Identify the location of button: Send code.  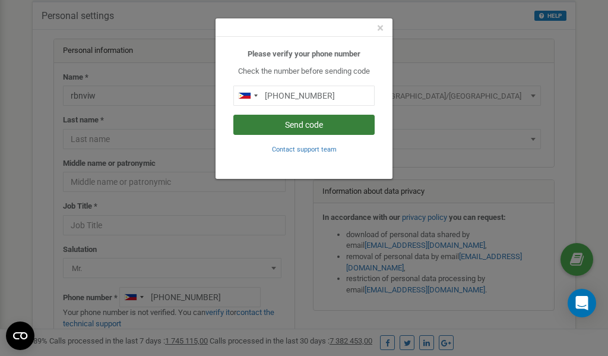
(304, 125).